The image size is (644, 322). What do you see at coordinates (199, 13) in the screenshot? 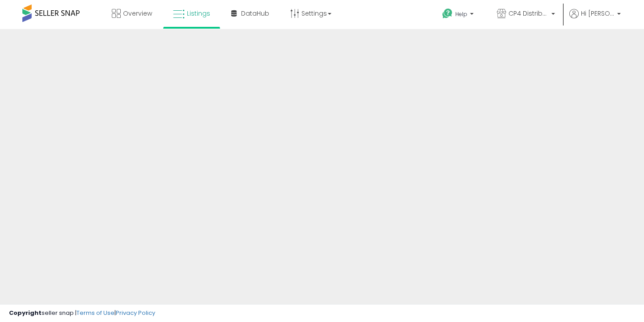
I see `span: Listings` at bounding box center [199, 13].